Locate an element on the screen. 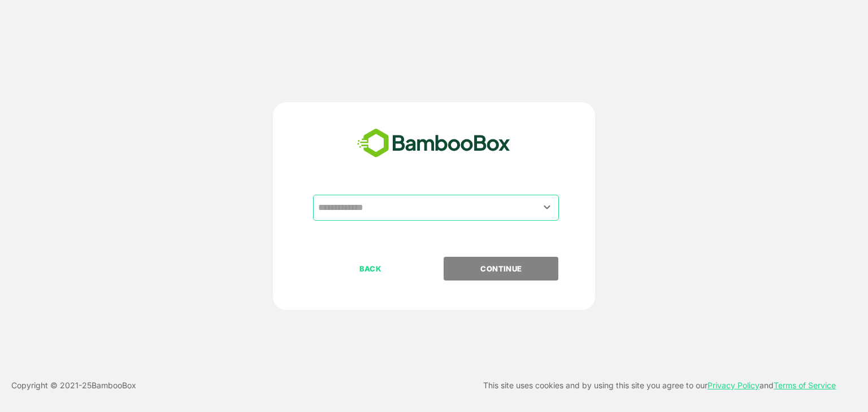 Image resolution: width=868 pixels, height=412 pixels. p: BACK is located at coordinates (371, 269).